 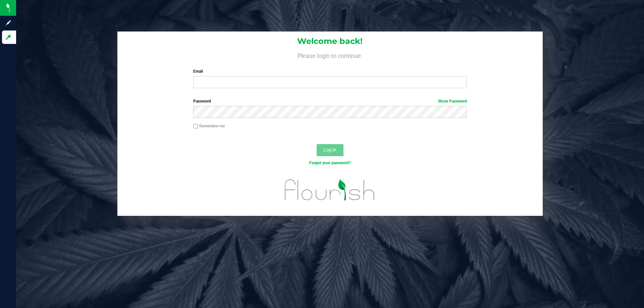 I want to click on span: Password, so click(x=202, y=101).